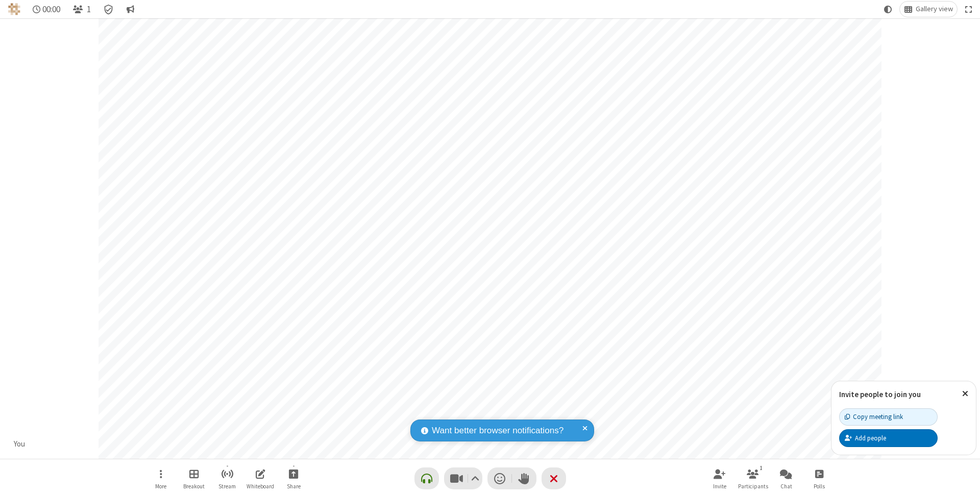  Describe the element at coordinates (89, 9) in the screenshot. I see `span: 1` at that location.